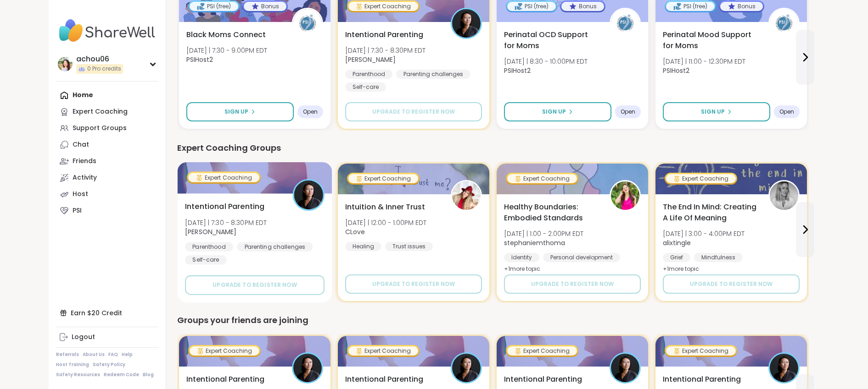  What do you see at coordinates (107, 145) in the screenshot?
I see `a: Chat` at bounding box center [107, 145].